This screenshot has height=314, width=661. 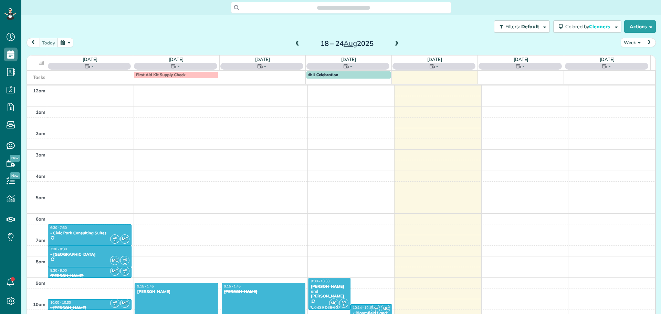 I want to click on h2: 18 – 24 2025, so click(x=347, y=43).